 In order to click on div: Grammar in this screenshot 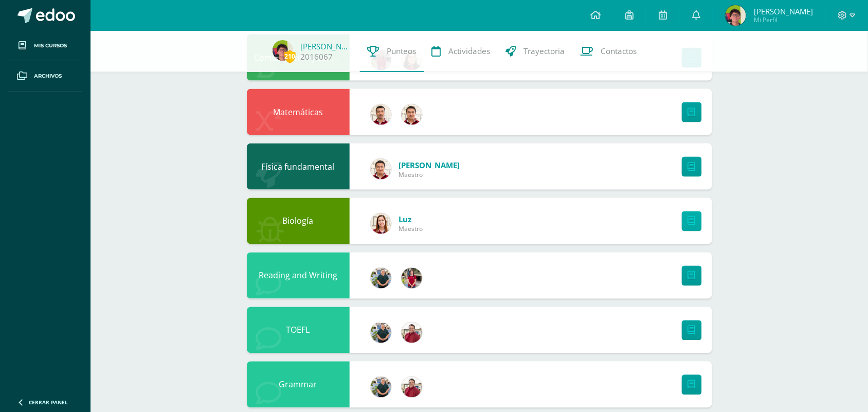, I will do `click(298, 385)`.